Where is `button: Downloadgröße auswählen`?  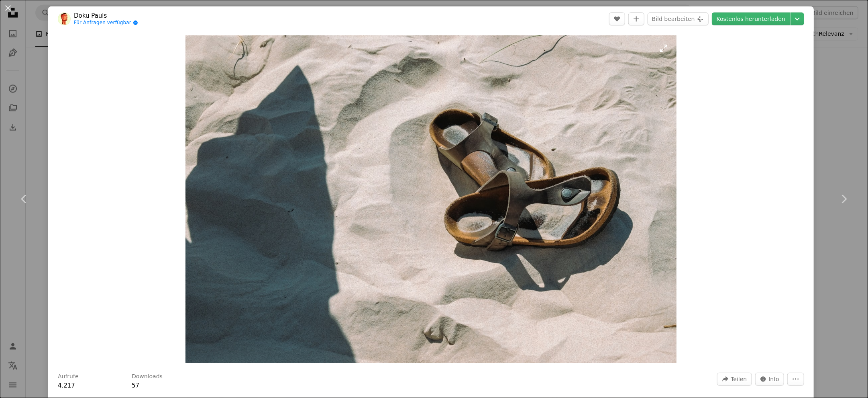
button: Downloadgröße auswählen is located at coordinates (798, 19).